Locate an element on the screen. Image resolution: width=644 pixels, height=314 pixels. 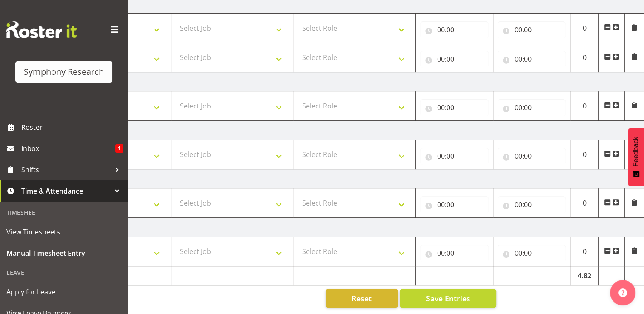
span: Apply for Leave is located at coordinates (64, 292).